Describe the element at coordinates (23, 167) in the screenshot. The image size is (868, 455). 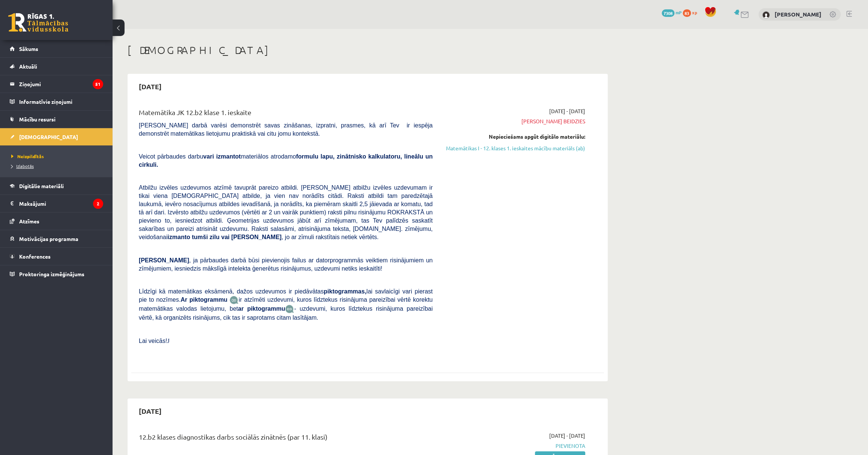
I see `span: Izlabotās` at that location.